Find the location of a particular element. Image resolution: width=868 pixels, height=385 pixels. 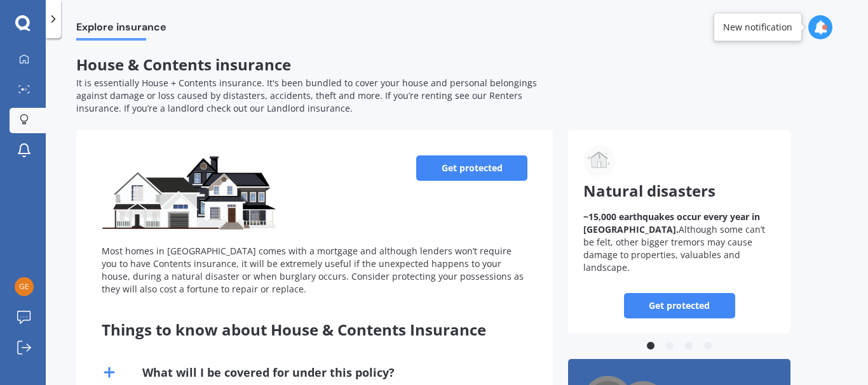

p: Although some can’t be felt, other bigger tremors may cause damage to properties, valuables and l... is located at coordinates (679, 242).